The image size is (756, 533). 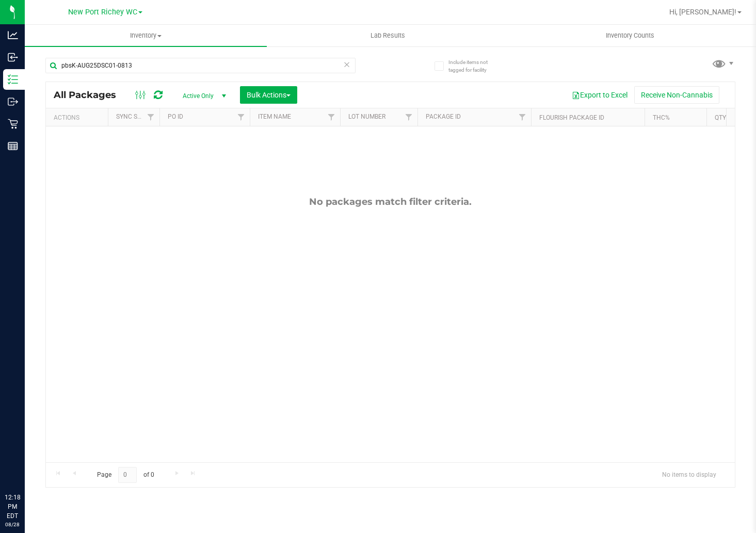 What do you see at coordinates (13, 101) in the screenshot?
I see `inline-svg: Outbound` at bounding box center [13, 101].